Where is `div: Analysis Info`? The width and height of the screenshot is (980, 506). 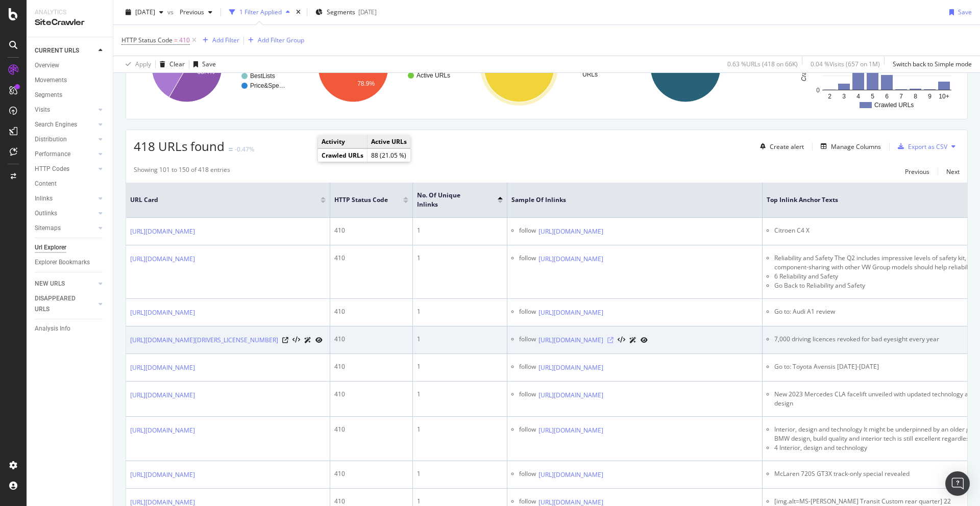 div: Analysis Info is located at coordinates (52, 329).